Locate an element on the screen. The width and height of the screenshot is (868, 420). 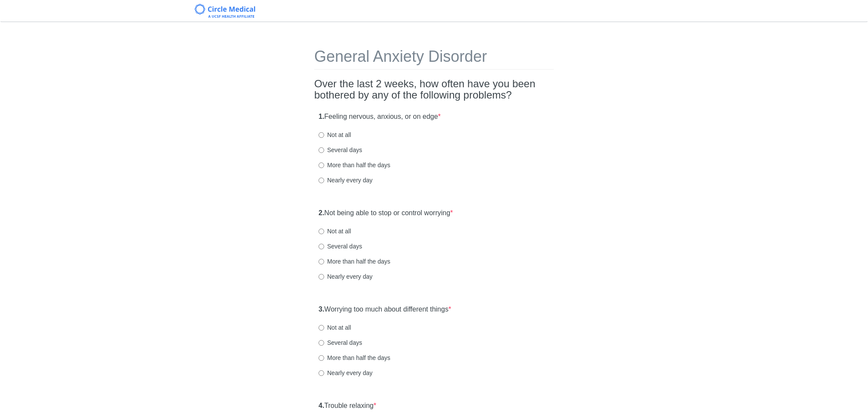
label: Not being able to stop or control worrying is located at coordinates (386, 213).